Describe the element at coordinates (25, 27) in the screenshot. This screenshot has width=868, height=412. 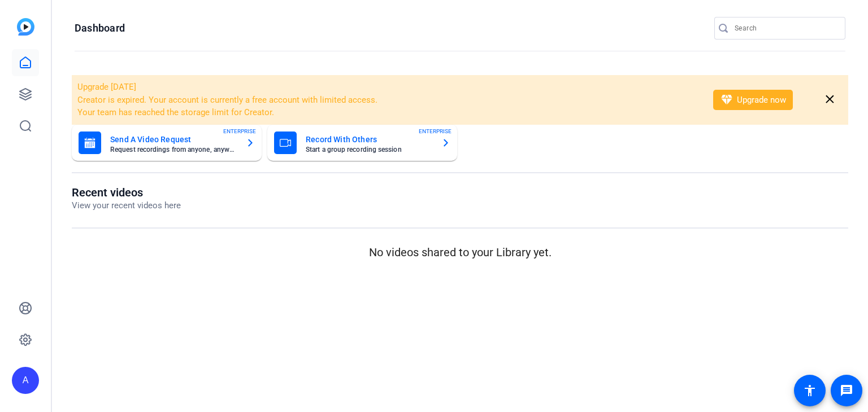
I see `img: blue-gradient.svg` at that location.